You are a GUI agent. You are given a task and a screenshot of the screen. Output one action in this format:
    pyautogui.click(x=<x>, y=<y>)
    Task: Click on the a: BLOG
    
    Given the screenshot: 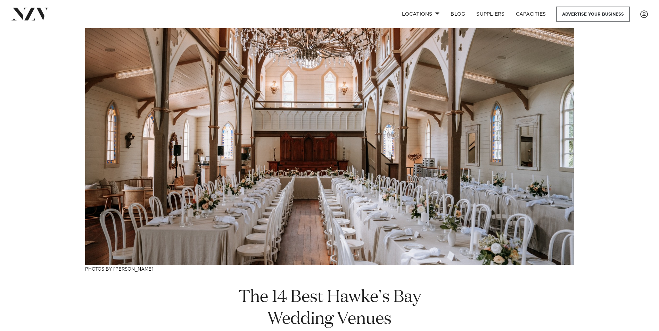 What is the action you would take?
    pyautogui.click(x=458, y=14)
    